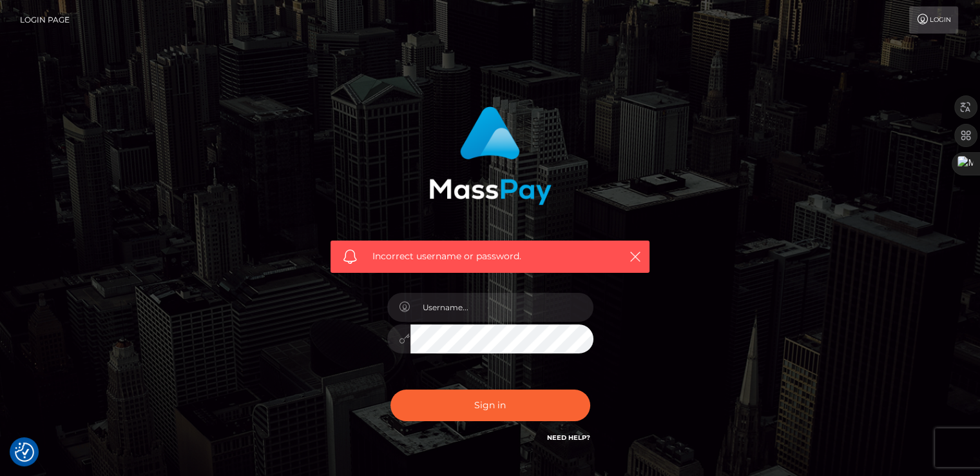 The image size is (980, 476). Describe the element at coordinates (490, 256) in the screenshot. I see `span: Incorrect username or password.` at that location.